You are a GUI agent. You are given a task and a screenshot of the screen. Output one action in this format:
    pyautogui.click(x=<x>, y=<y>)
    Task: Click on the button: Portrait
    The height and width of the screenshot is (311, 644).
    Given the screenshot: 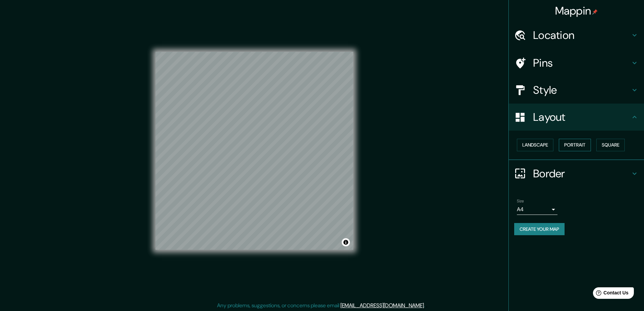 What is the action you would take?
    pyautogui.click(x=575, y=145)
    